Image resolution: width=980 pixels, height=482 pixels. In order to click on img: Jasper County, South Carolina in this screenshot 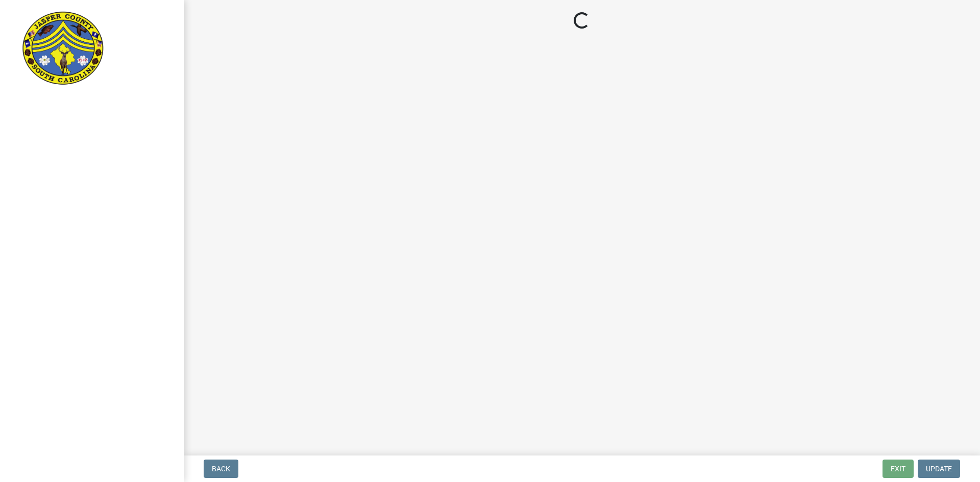, I will do `click(62, 49)`.